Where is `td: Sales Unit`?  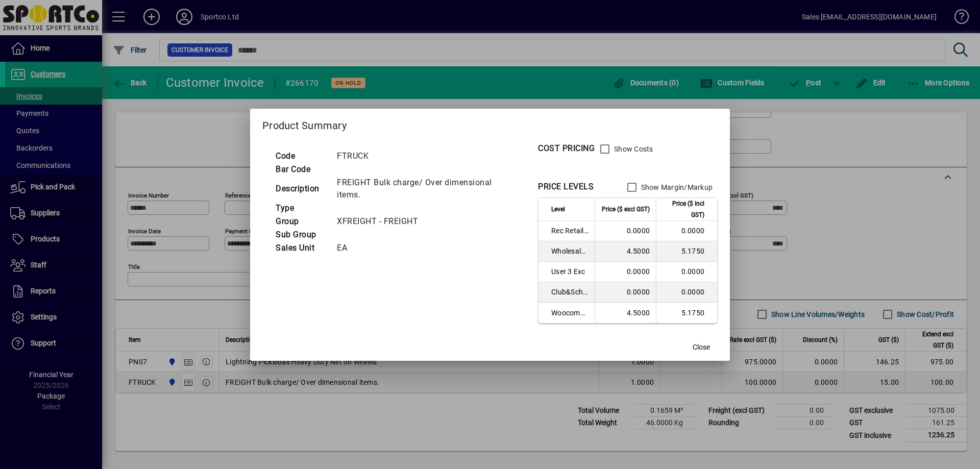 td: Sales Unit is located at coordinates (301, 248).